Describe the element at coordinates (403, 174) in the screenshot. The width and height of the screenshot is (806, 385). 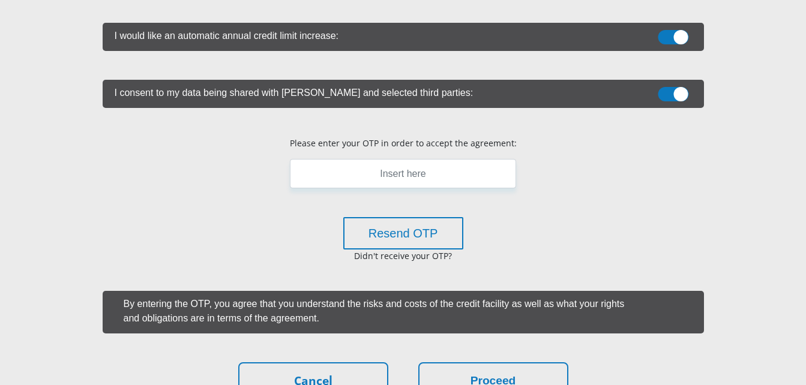
I see `input: Insert here` at that location.